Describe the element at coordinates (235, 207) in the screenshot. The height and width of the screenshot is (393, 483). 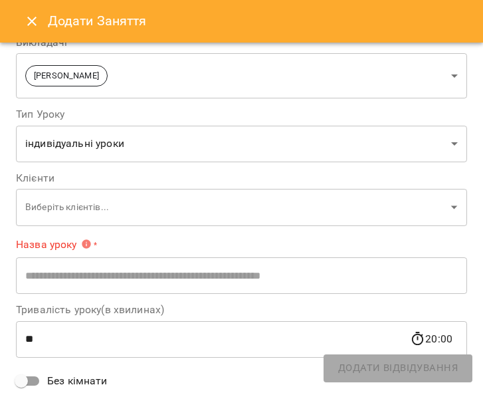
I see `p: Виберіть клієнтів...` at that location.